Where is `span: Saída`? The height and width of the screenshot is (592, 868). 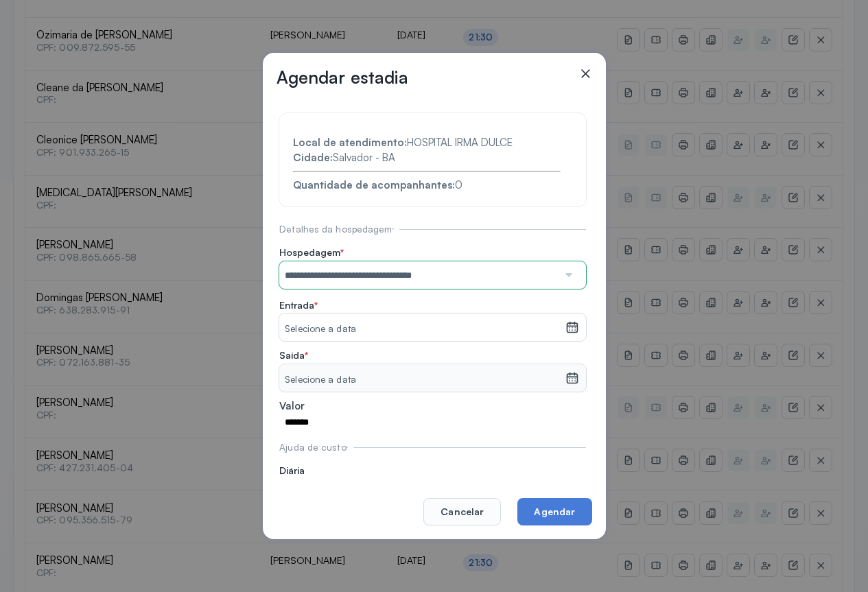 span: Saída is located at coordinates (294, 355).